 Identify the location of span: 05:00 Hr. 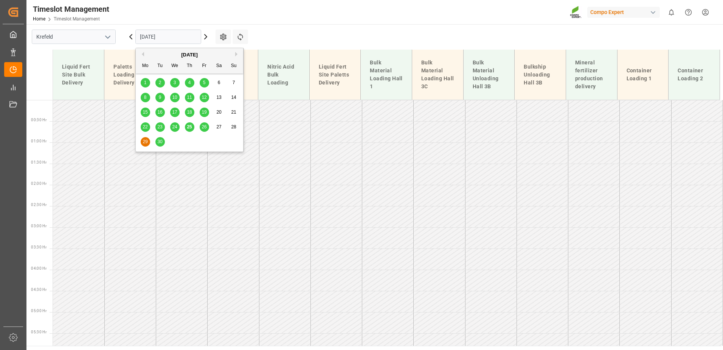
(39, 310).